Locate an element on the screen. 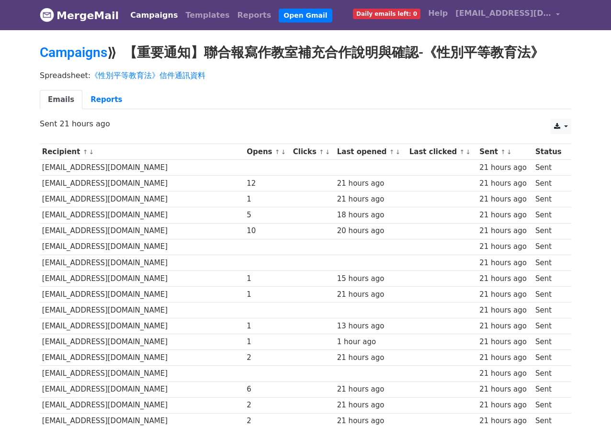  div: 20 hours ago is located at coordinates (371, 231).